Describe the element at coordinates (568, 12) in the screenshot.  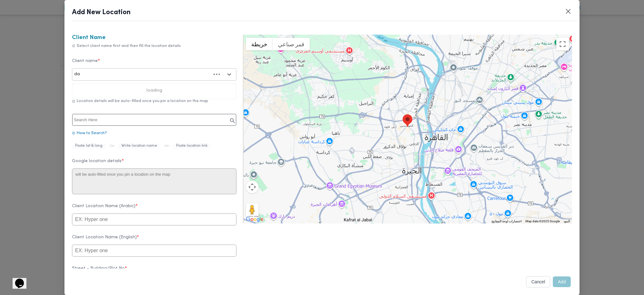
I see `button: Closes this modal window` at that location.